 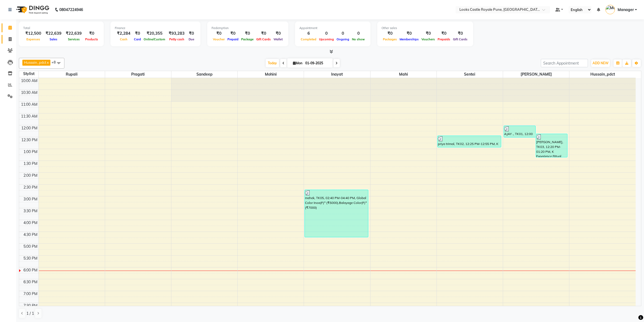 What do you see at coordinates (600, 63) in the screenshot?
I see `button: ADD NEW` at bounding box center [600, 63].